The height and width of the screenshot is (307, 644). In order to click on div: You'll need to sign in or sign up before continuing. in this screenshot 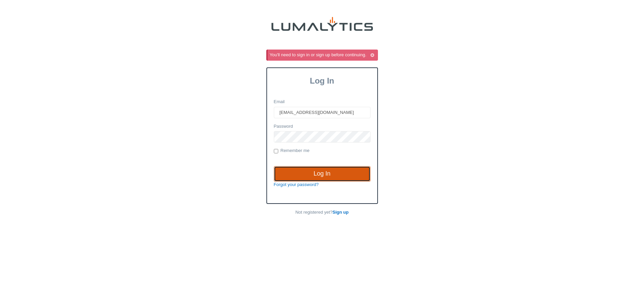, I will do `click(323, 55)`.